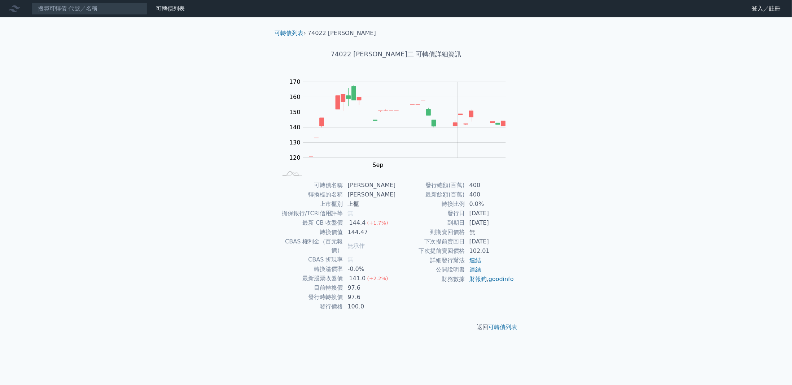 The width and height of the screenshot is (792, 385). What do you see at coordinates (378, 223) in the screenshot?
I see `span: (+1.7%)` at bounding box center [378, 223].